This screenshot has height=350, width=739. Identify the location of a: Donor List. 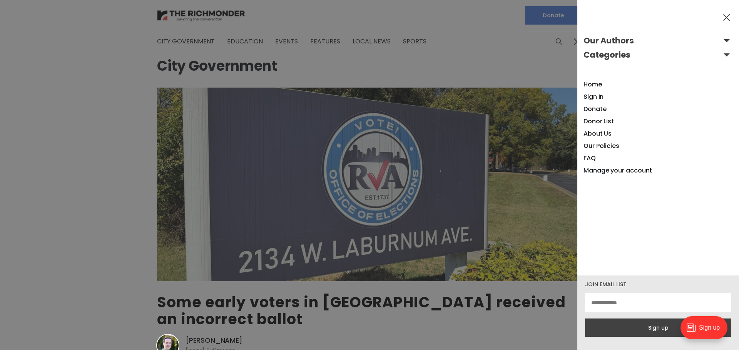
(598, 121).